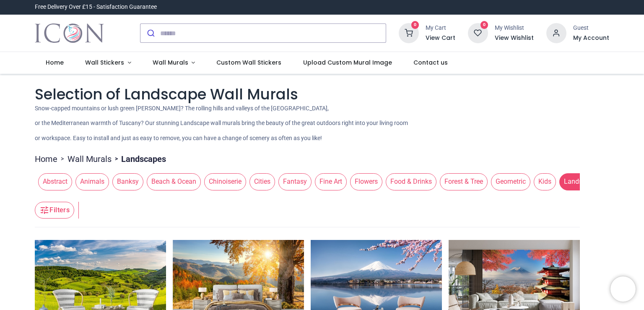 The width and height of the screenshot is (644, 310). What do you see at coordinates (545, 181) in the screenshot?
I see `span: Kids` at bounding box center [545, 181].